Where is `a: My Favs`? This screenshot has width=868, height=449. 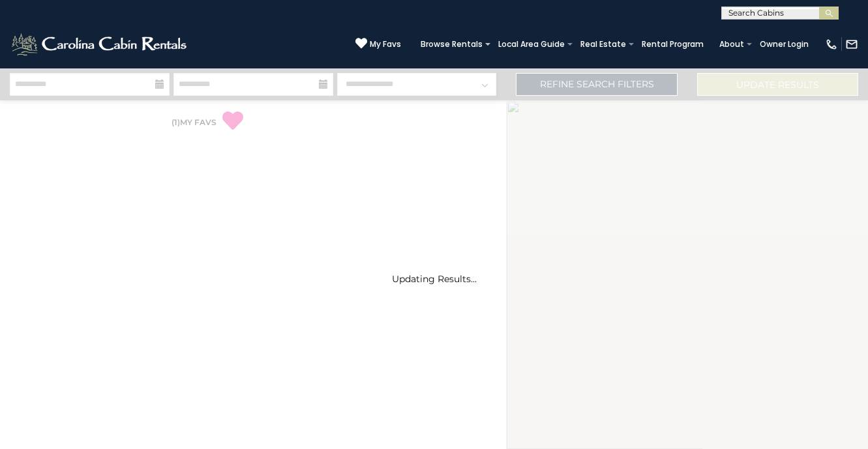 a: My Favs is located at coordinates (378, 44).